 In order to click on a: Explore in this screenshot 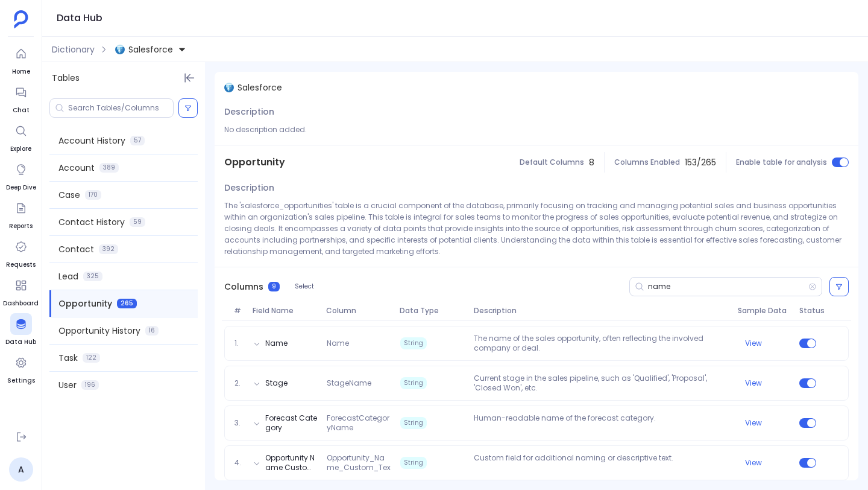, I will do `click(21, 137)`.